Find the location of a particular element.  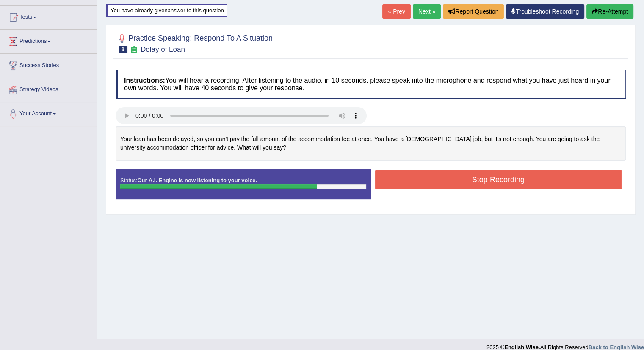

a: Success Stories is located at coordinates (49, 64).